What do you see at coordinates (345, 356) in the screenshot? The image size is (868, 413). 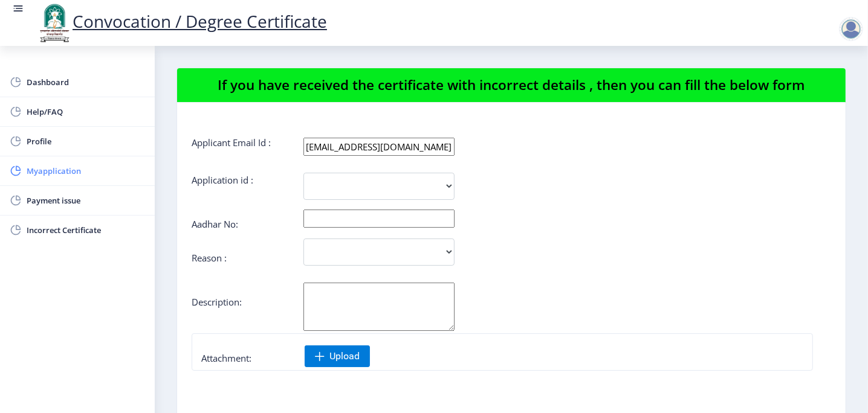 I see `span: Upload` at bounding box center [345, 356].